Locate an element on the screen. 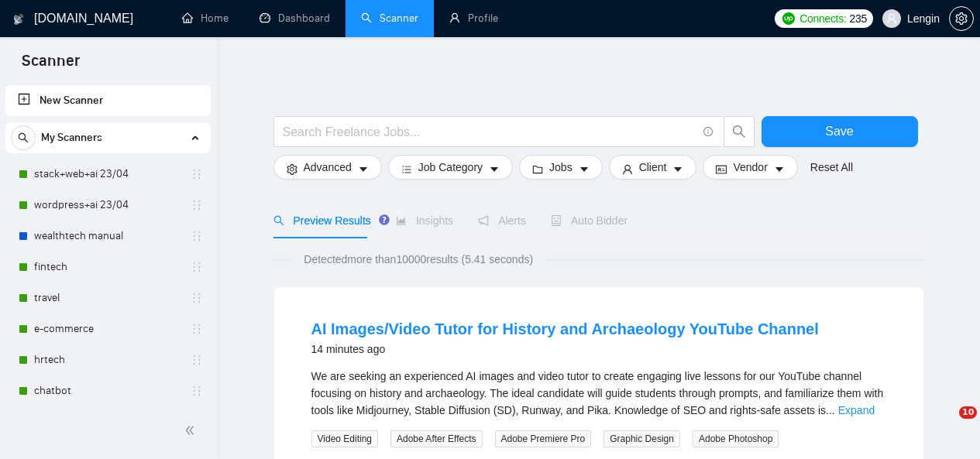 The height and width of the screenshot is (459, 980). span: Connects: is located at coordinates (823, 18).